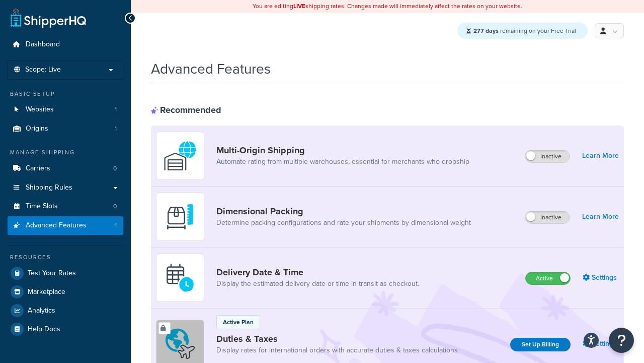 Image resolution: width=644 pixels, height=363 pixels. Describe the element at coordinates (541, 344) in the screenshot. I see `a: Set Up Billing` at that location.